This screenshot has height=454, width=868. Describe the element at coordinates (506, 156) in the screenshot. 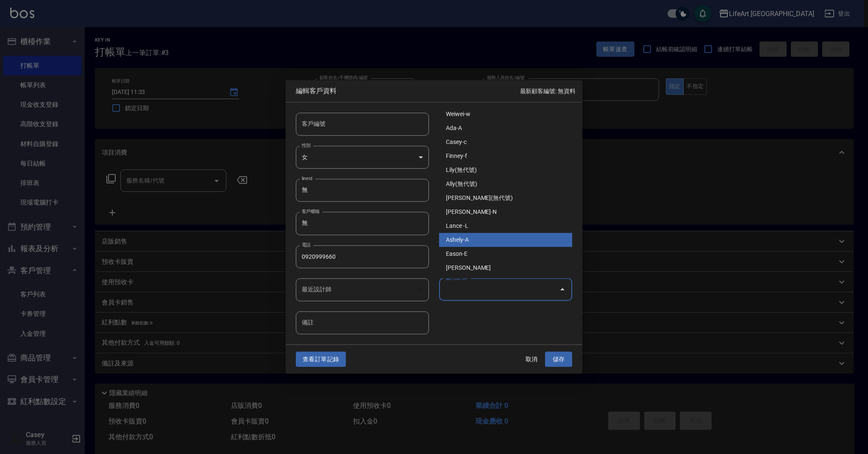

I see `li: Finney-f` at that location.